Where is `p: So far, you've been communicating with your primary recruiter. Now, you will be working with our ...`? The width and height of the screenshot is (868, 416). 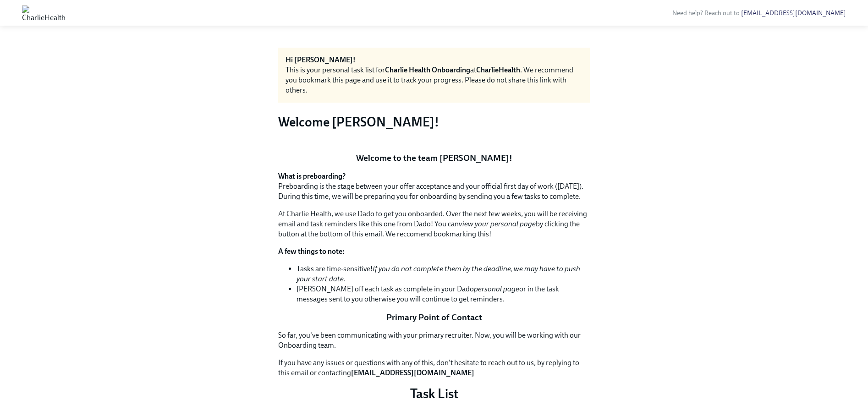
p: So far, you've been communicating with your primary recruiter. Now, you will be working with our ... is located at coordinates (434, 341).